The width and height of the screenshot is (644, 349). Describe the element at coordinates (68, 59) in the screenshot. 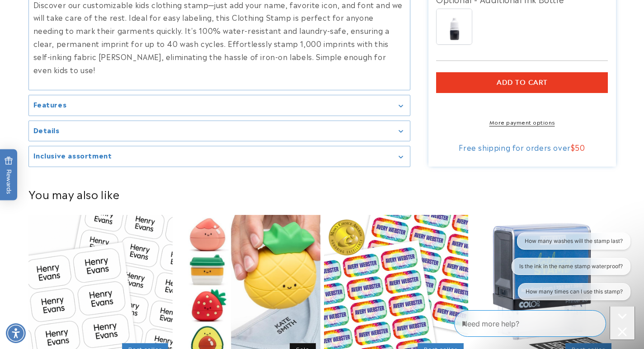

I see `button: How many times can I use this stamp?` at that location.